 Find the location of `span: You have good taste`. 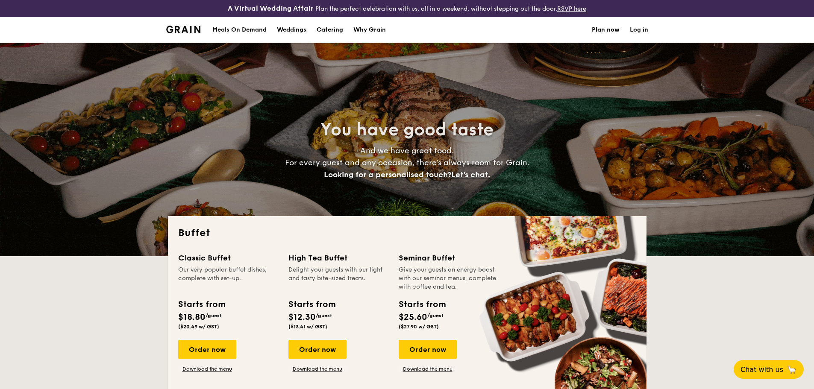

span: You have good taste is located at coordinates (407, 130).